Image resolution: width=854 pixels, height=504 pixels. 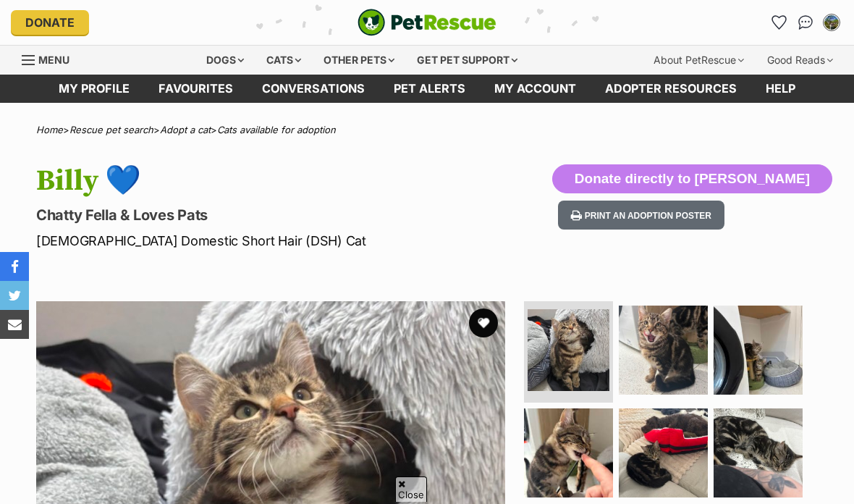 I want to click on div: Dogs, so click(x=225, y=60).